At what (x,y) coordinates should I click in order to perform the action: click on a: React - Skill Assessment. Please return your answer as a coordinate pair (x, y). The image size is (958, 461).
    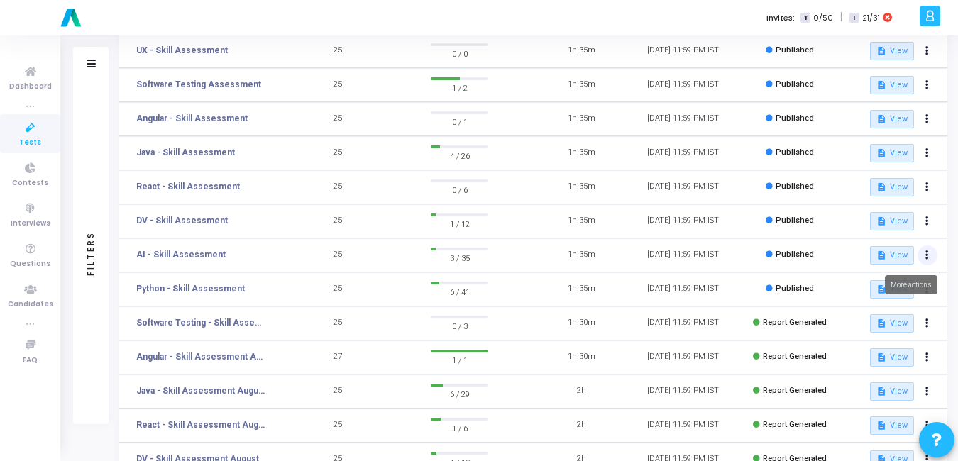
    Looking at the image, I should click on (188, 187).